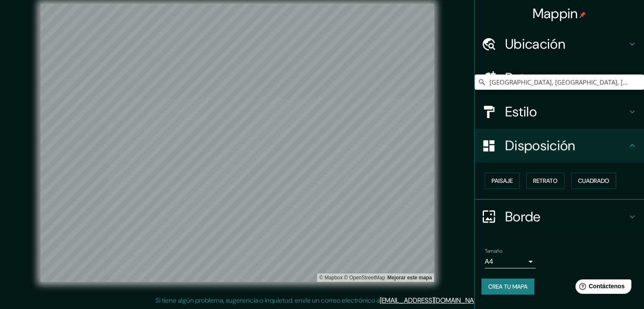  I want to click on font: Mappin, so click(555, 13).